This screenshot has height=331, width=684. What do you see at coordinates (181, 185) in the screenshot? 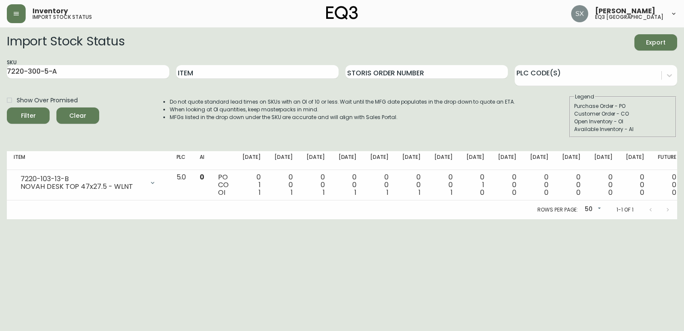
I see `td: 5.0` at bounding box center [181, 185].